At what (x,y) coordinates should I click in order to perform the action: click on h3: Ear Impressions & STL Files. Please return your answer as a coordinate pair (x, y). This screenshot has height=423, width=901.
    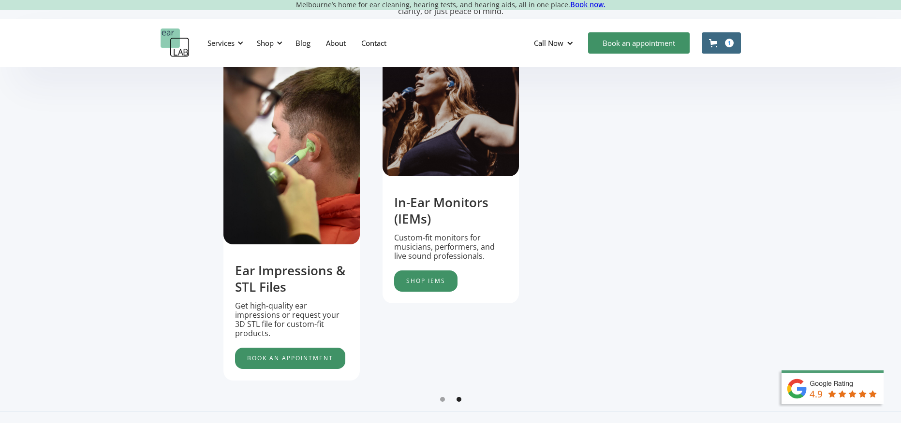
    Looking at the image, I should click on (292, 279).